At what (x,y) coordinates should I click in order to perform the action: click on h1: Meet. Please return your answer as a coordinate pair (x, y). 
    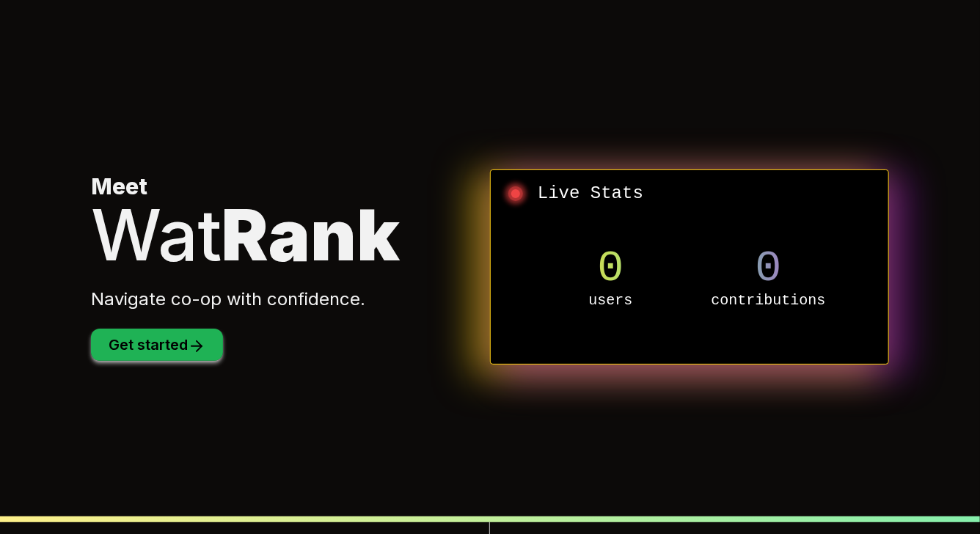
    Looking at the image, I should click on (290, 222).